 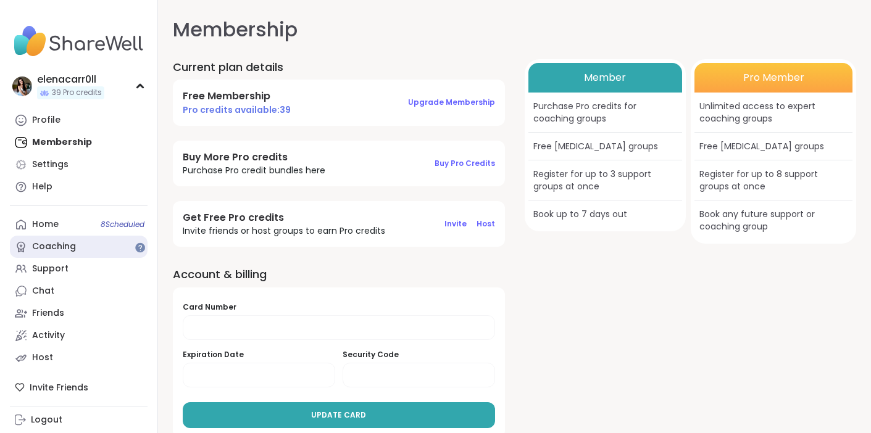 What do you see at coordinates (78, 358) in the screenshot?
I see `a: Host` at bounding box center [78, 358].